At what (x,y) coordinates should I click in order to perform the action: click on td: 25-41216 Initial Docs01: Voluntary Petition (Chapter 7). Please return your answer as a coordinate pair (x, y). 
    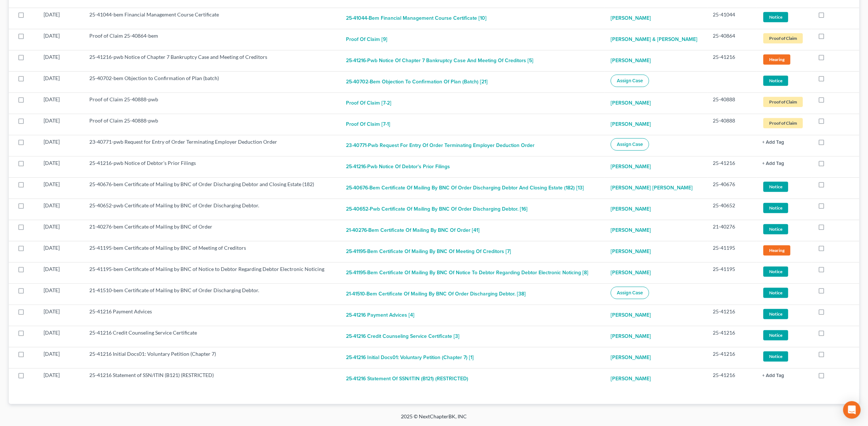
    Looking at the image, I should click on (212, 358).